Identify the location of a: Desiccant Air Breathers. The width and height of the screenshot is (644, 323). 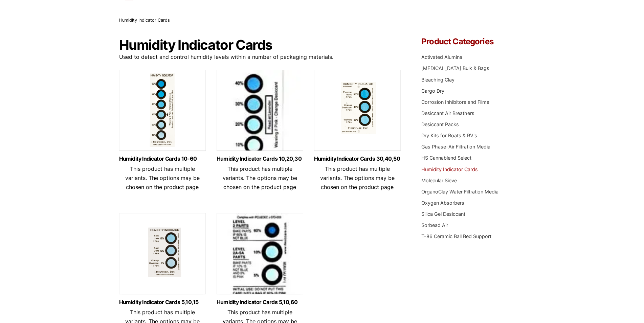
(448, 113).